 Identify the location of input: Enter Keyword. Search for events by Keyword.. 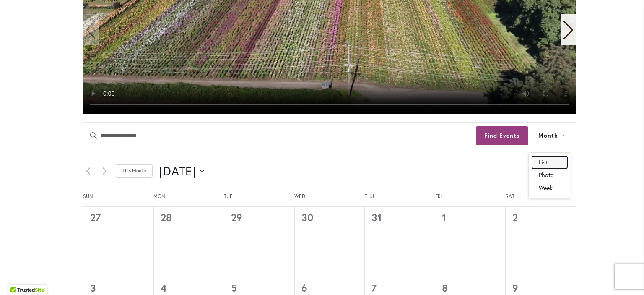
(280, 135).